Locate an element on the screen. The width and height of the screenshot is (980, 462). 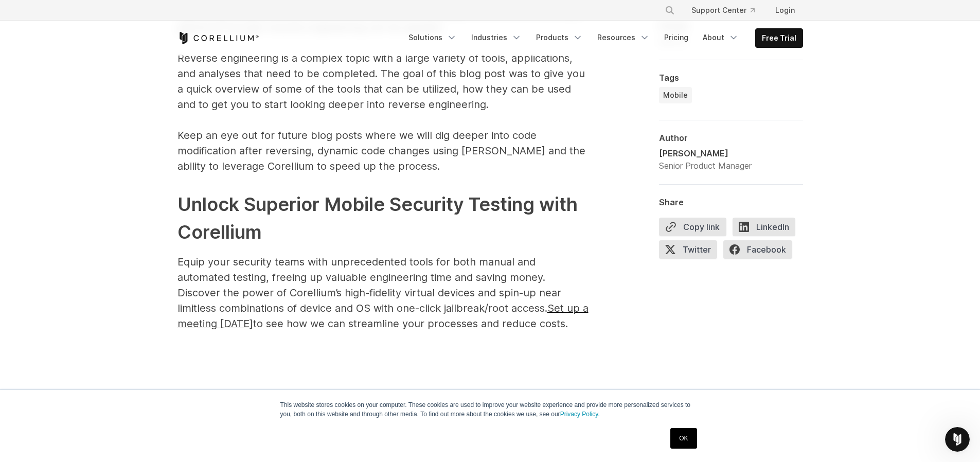
a: OK is located at coordinates (683, 439).